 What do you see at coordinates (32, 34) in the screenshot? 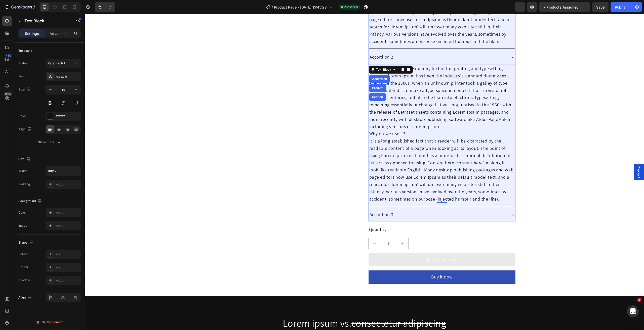
I see `p: Settings` at bounding box center [32, 34].